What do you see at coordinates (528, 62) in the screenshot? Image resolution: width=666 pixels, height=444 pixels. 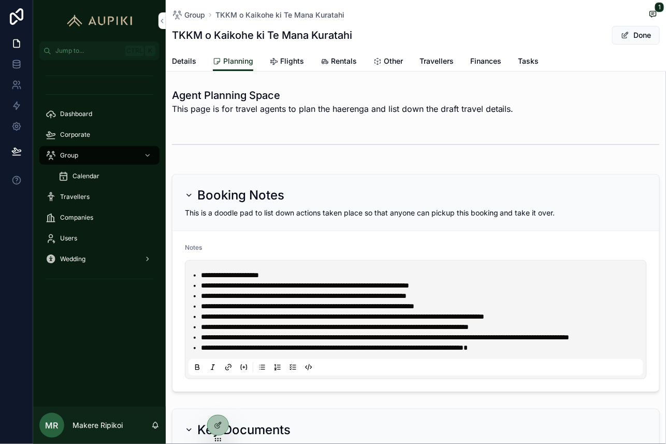 I see `a: Tasks` at bounding box center [528, 62].